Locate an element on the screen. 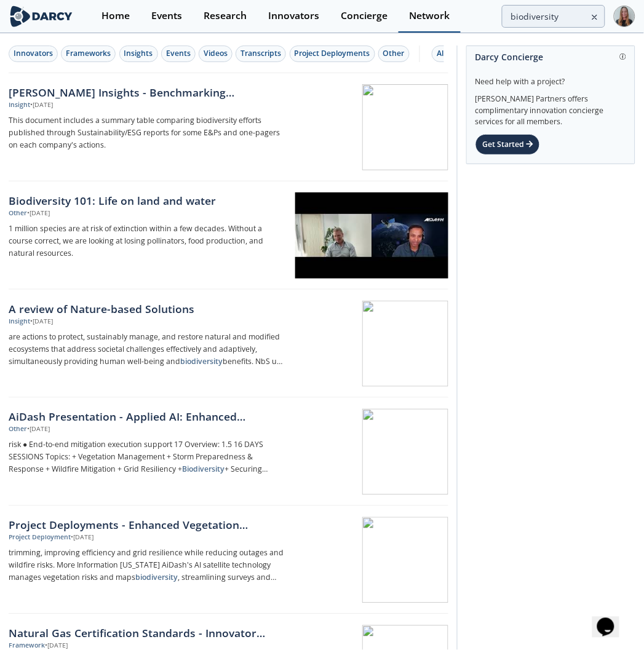  button: Transcripts is located at coordinates (260, 54).